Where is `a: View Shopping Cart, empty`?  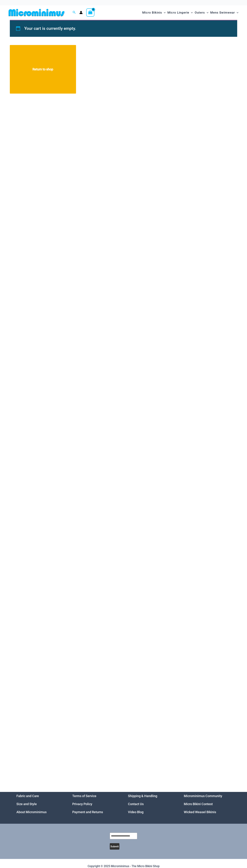 a: View Shopping Cart, empty is located at coordinates (90, 12).